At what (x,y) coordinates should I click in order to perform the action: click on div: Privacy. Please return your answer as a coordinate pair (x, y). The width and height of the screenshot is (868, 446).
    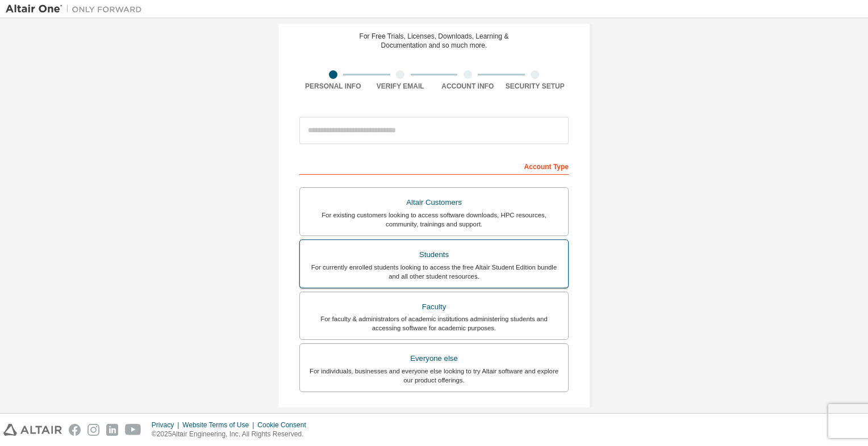
    Looking at the image, I should click on (168, 425).